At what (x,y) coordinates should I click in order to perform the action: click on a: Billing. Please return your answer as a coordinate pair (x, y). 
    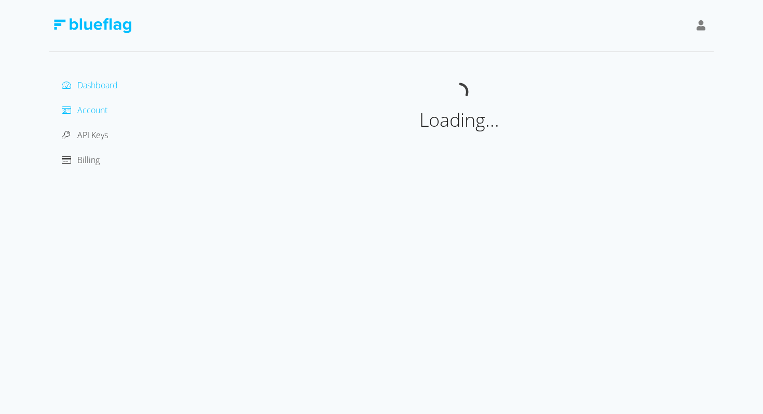
    Looking at the image, I should click on (80, 160).